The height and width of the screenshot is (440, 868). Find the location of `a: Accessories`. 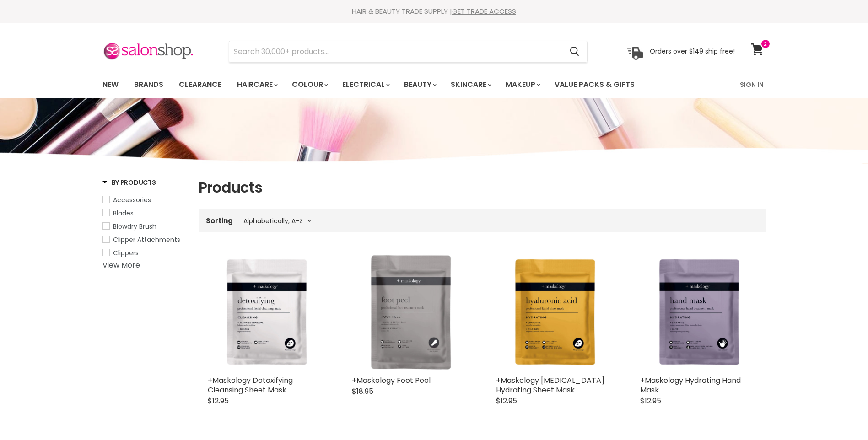

a: Accessories is located at coordinates (145, 200).